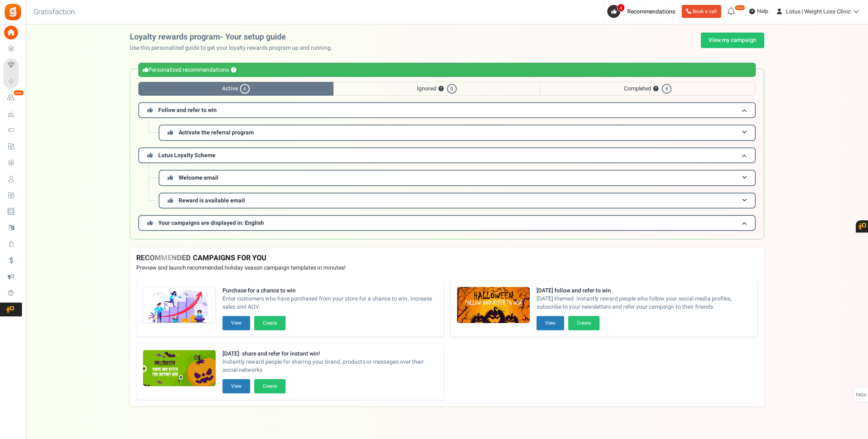  Describe the element at coordinates (642, 11) in the screenshot. I see `a: 4 Recommendations` at that location.